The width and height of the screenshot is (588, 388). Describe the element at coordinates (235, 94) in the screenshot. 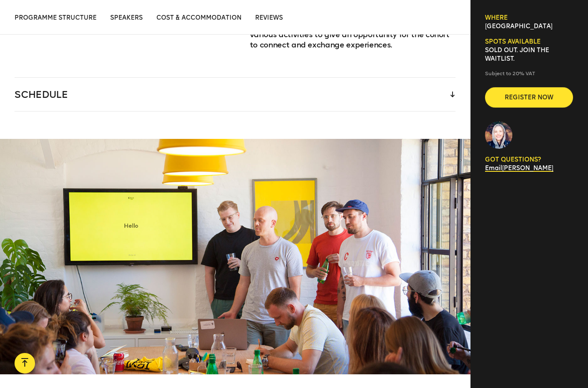

I see `div: SCHEDULE` at that location.